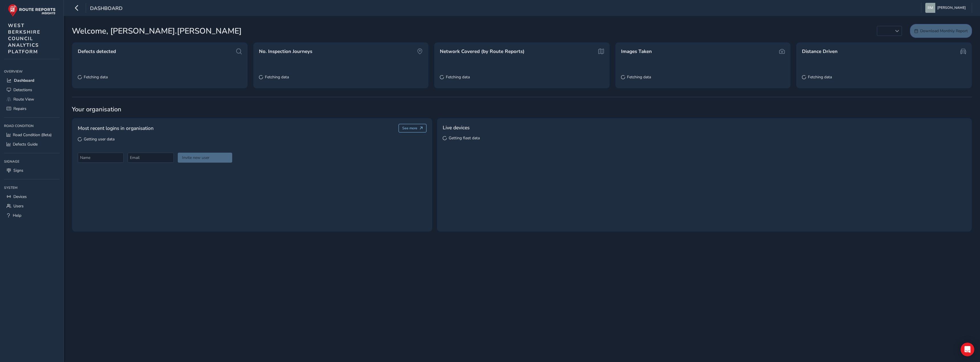 The height and width of the screenshot is (362, 980). What do you see at coordinates (482, 51) in the screenshot?
I see `span: Network Covered (by Route Reports)` at bounding box center [482, 51].